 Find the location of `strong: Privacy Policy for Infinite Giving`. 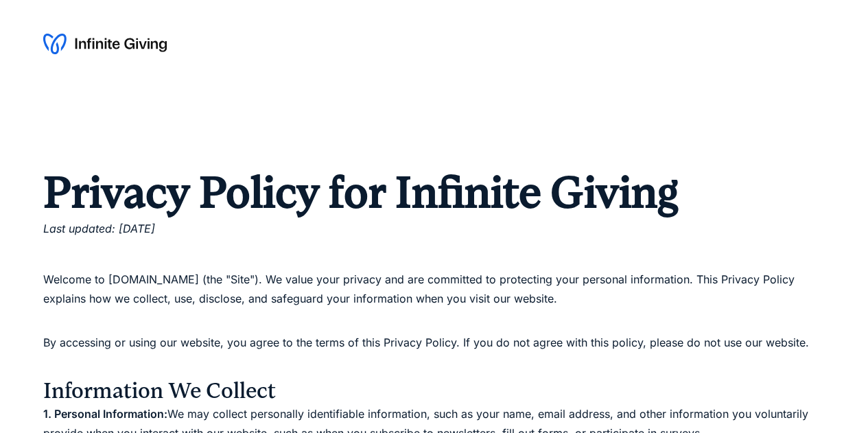

strong: Privacy Policy for Infinite Giving is located at coordinates (360, 192).